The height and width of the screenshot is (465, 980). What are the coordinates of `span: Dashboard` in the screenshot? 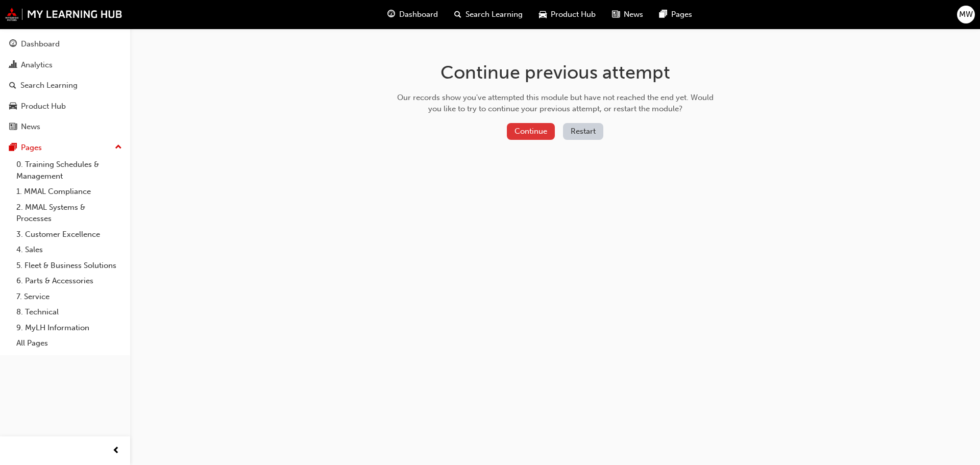 It's located at (418, 14).